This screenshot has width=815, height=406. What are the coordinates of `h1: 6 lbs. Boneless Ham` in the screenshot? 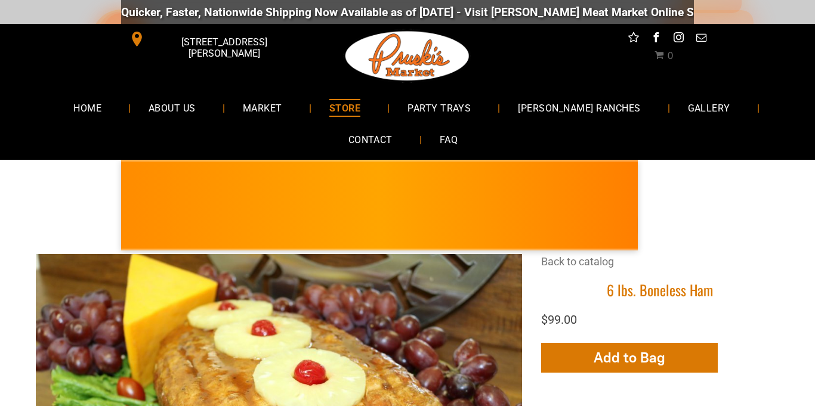 It's located at (660, 290).